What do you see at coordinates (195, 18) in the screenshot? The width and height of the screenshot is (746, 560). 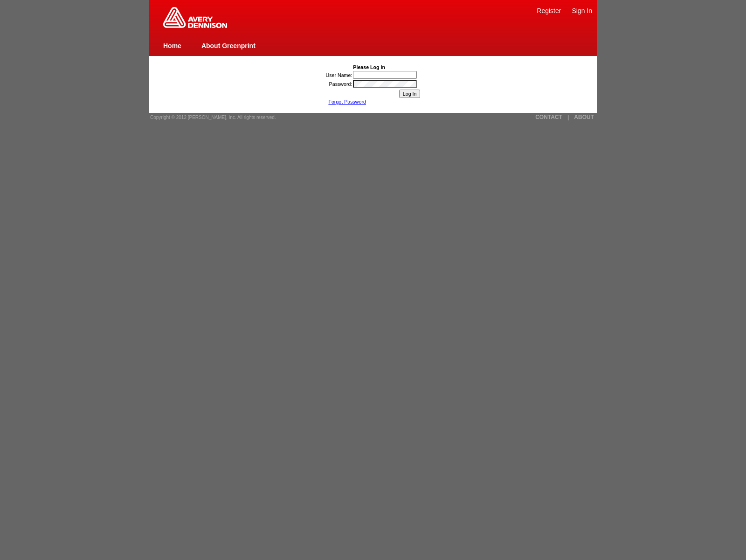 I see `img: Home` at bounding box center [195, 18].